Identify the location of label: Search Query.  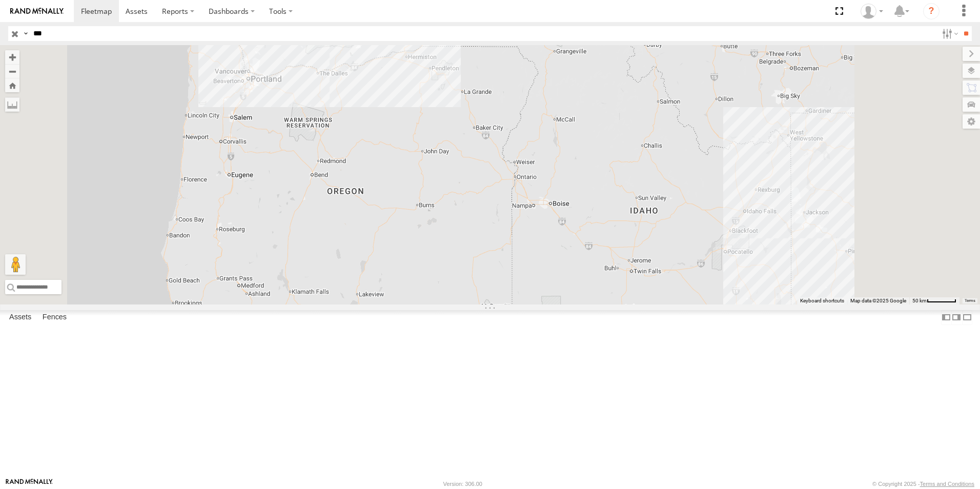
(25, 33).